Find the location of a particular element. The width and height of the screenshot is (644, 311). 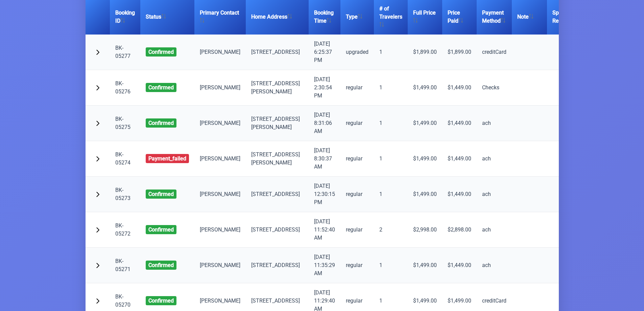

td: $2,998.00 is located at coordinates (425, 230).